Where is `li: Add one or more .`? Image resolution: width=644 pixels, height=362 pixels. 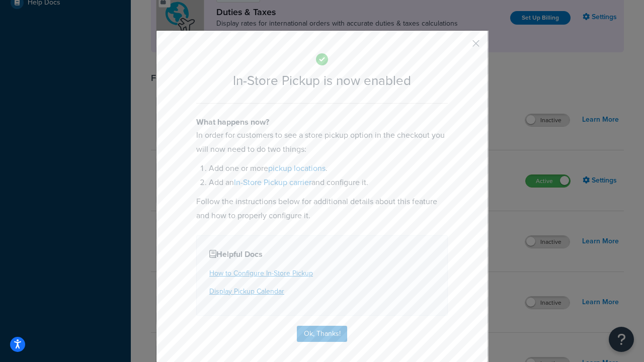 li: Add one or more . is located at coordinates (328, 169).